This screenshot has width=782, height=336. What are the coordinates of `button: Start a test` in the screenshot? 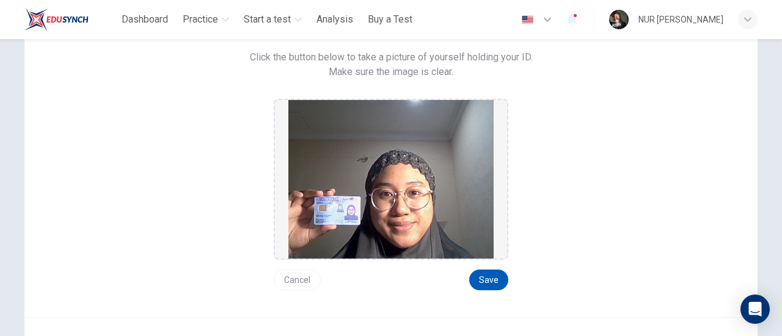 It's located at (272, 20).